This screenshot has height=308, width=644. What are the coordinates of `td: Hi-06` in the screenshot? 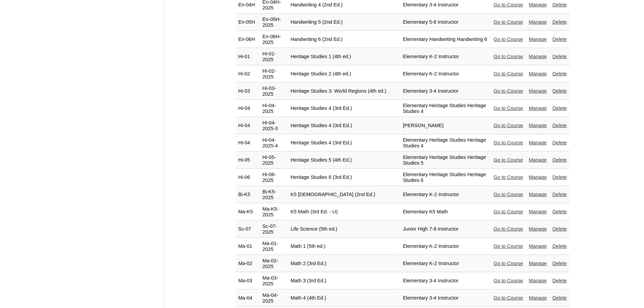 It's located at (248, 178).